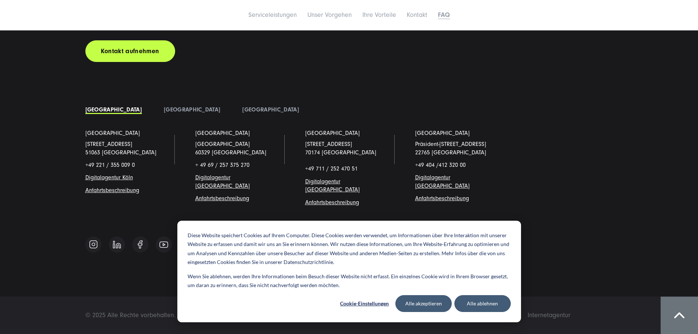 The width and height of the screenshot is (698, 334). What do you see at coordinates (549, 315) in the screenshot?
I see `span: Internetagentur` at bounding box center [549, 315].